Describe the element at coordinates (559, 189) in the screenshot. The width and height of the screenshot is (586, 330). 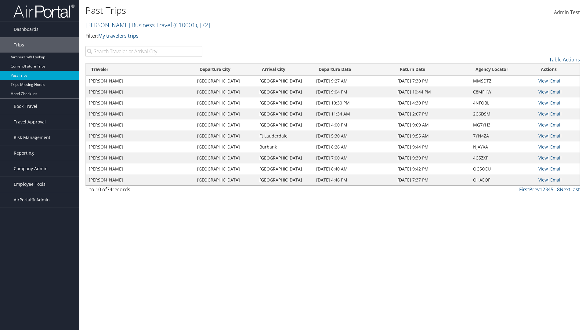
I see `a: 8` at that location.